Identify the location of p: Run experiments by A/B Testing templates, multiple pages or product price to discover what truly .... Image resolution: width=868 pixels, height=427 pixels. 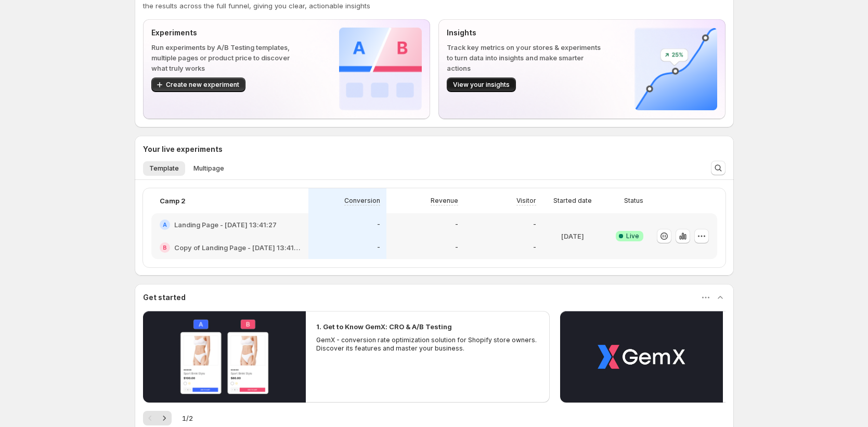
(228, 58).